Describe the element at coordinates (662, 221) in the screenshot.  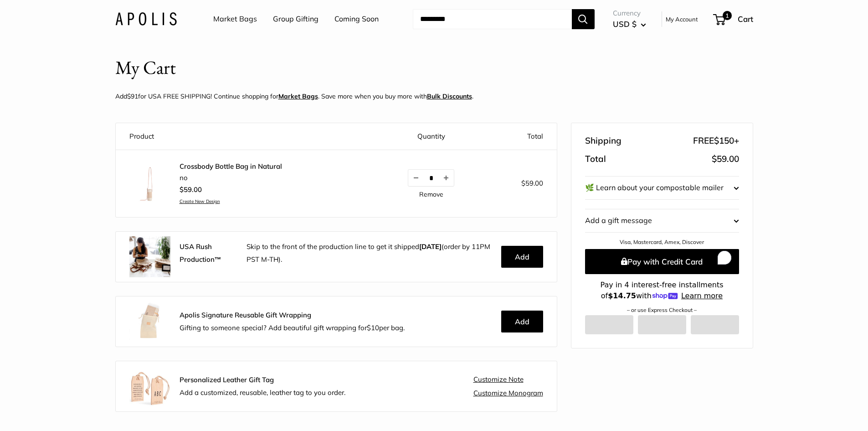
I see `button: Add a gift message` at that location.